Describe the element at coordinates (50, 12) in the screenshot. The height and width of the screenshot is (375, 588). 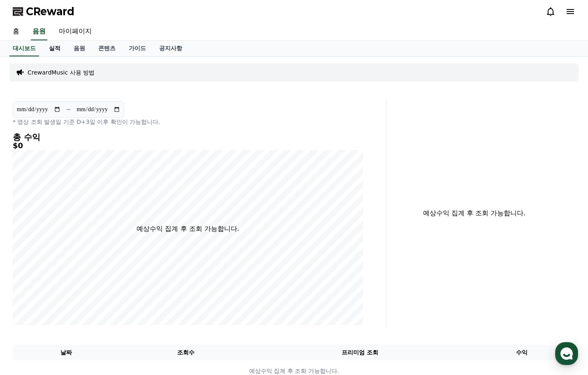
I see `span: CReward` at that location.